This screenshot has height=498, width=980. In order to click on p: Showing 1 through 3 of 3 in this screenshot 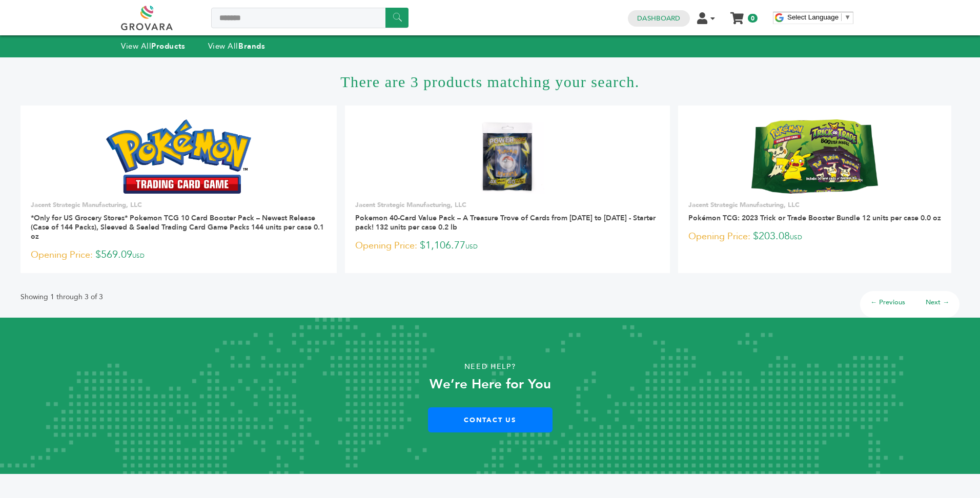, I will do `click(61, 297)`.